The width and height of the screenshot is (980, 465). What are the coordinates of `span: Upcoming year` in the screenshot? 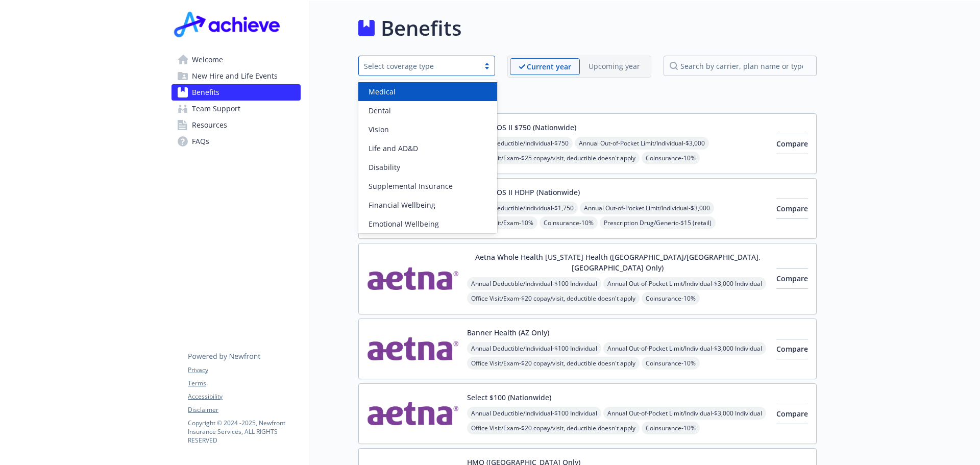 It's located at (614, 66).